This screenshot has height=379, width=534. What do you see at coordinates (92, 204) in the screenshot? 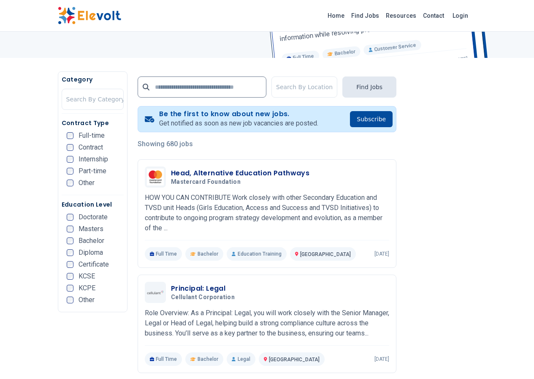
I see `h5: Education Level` at bounding box center [92, 204].